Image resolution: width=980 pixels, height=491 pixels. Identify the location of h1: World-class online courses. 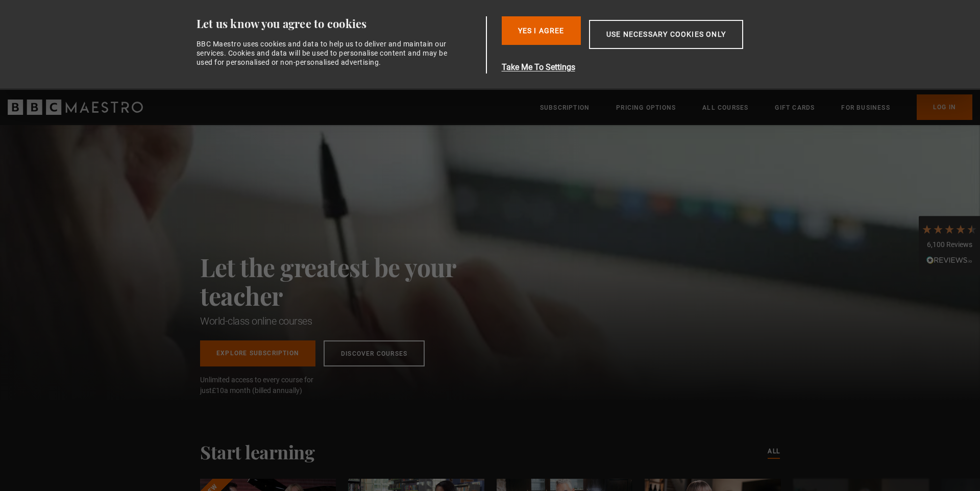
(351, 321).